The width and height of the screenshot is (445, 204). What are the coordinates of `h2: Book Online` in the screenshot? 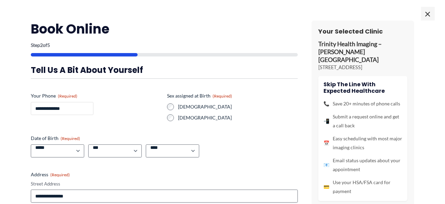 It's located at (164, 29).